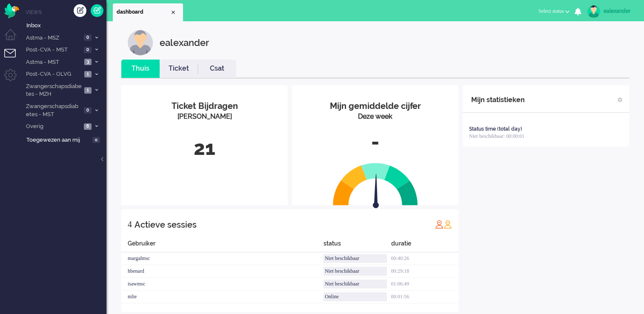 This screenshot has height=314, width=644. Describe the element at coordinates (375, 184) in the screenshot. I see `img: semi_circle.svg` at that location.